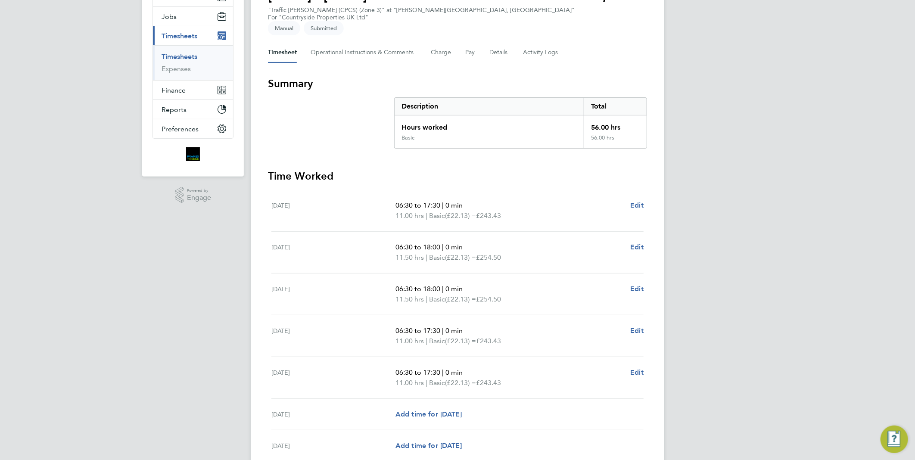 The width and height of the screenshot is (915, 460). I want to click on button: Timesheet, so click(282, 53).